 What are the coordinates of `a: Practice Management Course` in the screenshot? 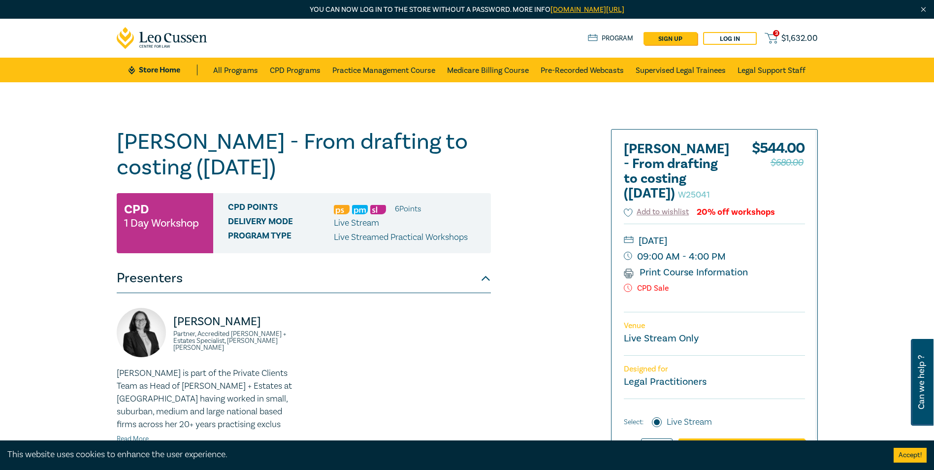 It's located at (384, 70).